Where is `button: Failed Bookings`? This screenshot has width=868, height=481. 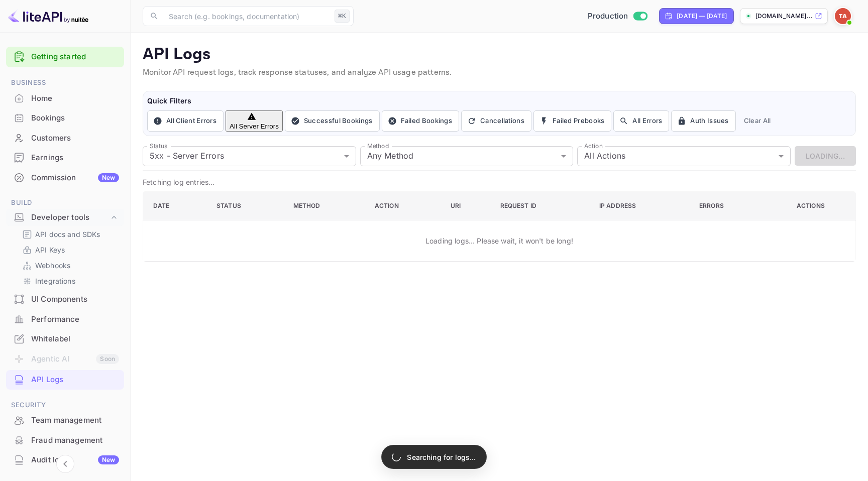 button: Failed Bookings is located at coordinates (420, 121).